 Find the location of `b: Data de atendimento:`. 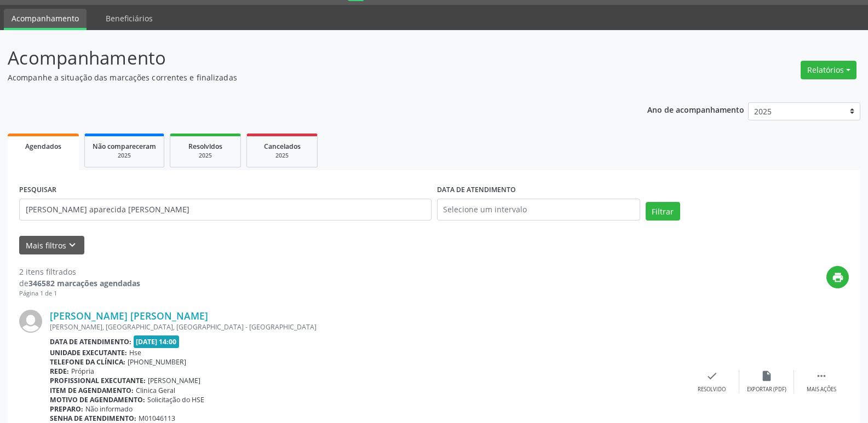

b: Data de atendimento: is located at coordinates (90, 341).